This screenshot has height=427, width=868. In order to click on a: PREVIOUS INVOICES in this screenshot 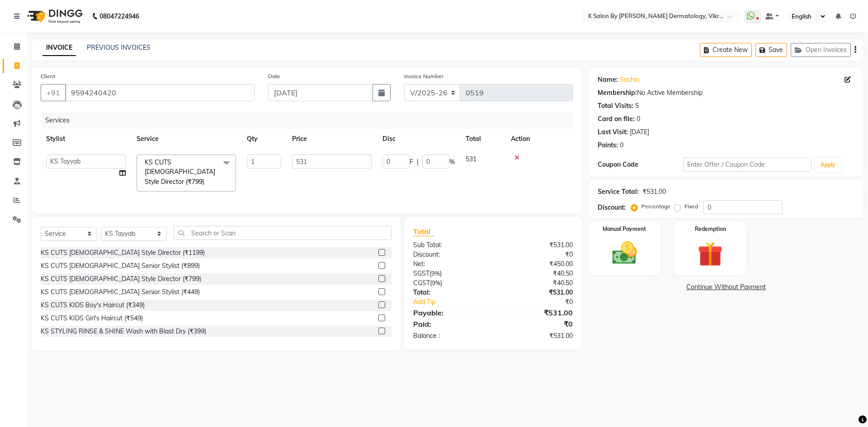, I will do `click(119, 47)`.